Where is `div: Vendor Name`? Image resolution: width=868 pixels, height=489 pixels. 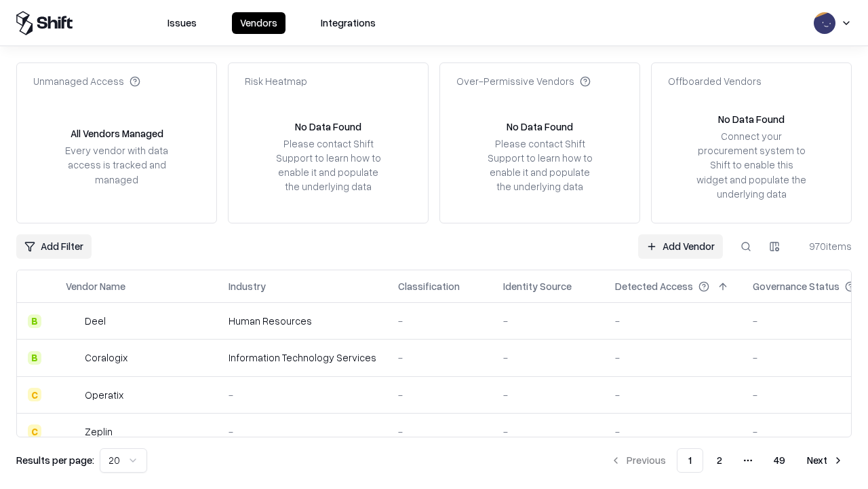
div: Vendor Name is located at coordinates (96, 285).